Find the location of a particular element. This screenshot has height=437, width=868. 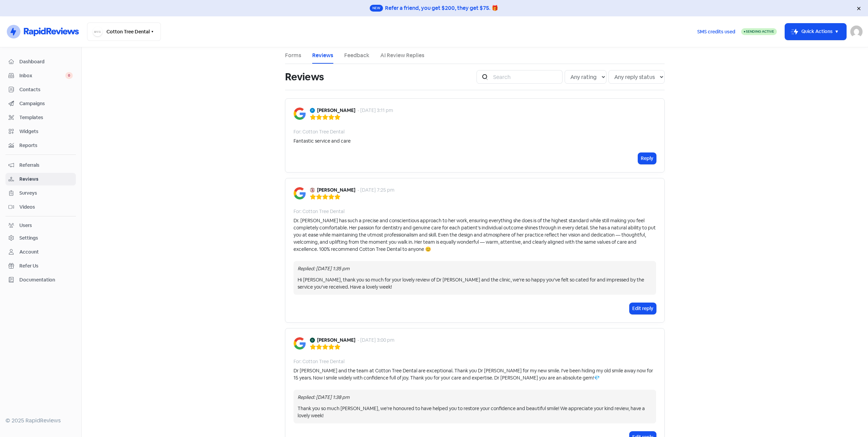

a: Inbox 0 is located at coordinates (40, 75).